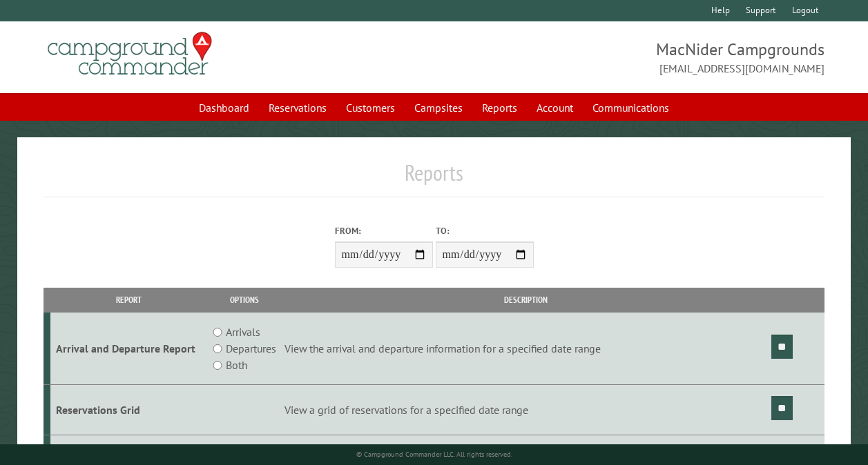 This screenshot has width=868, height=465. Describe the element at coordinates (128, 299) in the screenshot. I see `th: Report` at that location.